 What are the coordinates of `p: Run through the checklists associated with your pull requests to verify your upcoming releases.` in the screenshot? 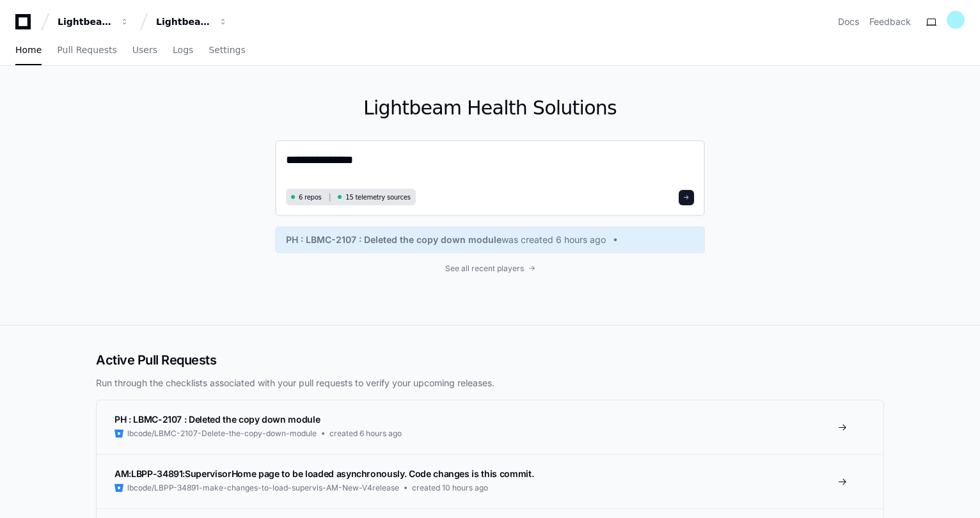 It's located at (490, 383).